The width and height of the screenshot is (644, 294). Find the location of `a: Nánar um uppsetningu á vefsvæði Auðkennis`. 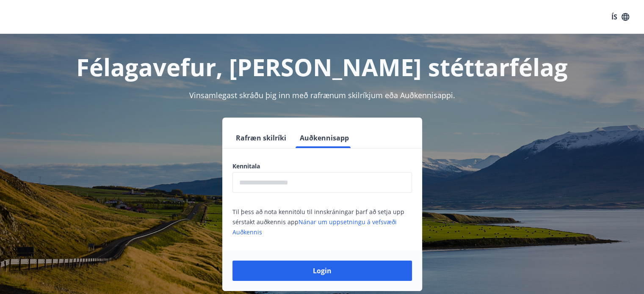

a: Nánar um uppsetningu á vefsvæði Auðkennis is located at coordinates (315, 227).